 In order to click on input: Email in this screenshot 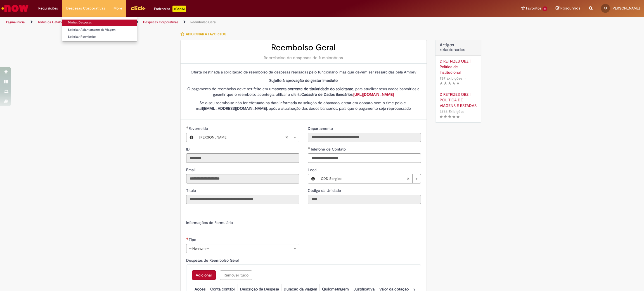, I will do `click(243, 178)`.